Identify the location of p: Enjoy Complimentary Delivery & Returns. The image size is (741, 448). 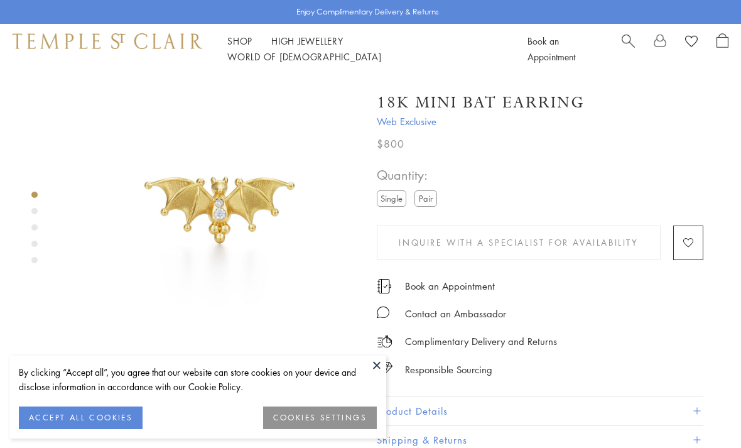
(368, 12).